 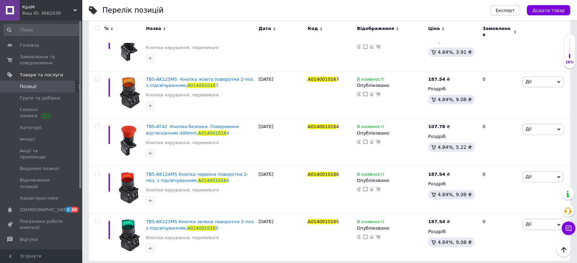 I want to click on span: Замовлення та повідомлення, so click(x=41, y=60).